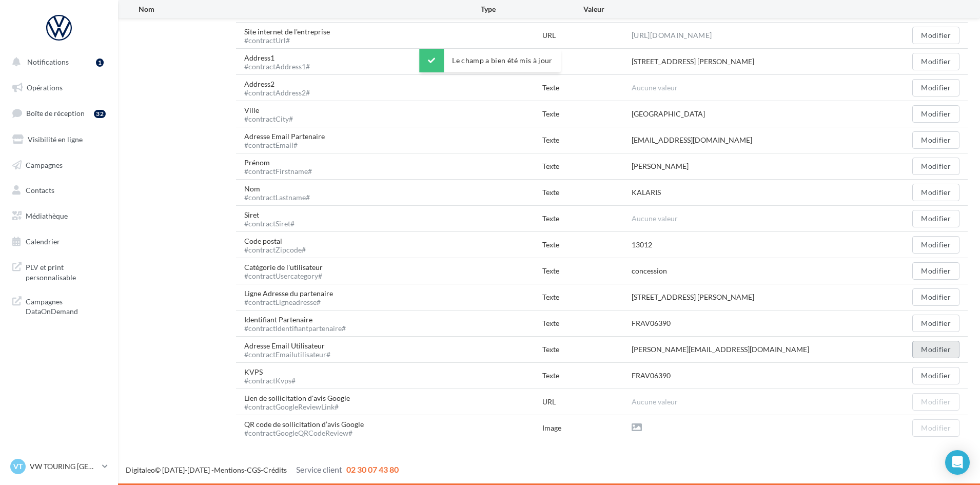 This screenshot has width=980, height=485. What do you see at coordinates (319, 469) in the screenshot?
I see `span: Service client` at bounding box center [319, 469].